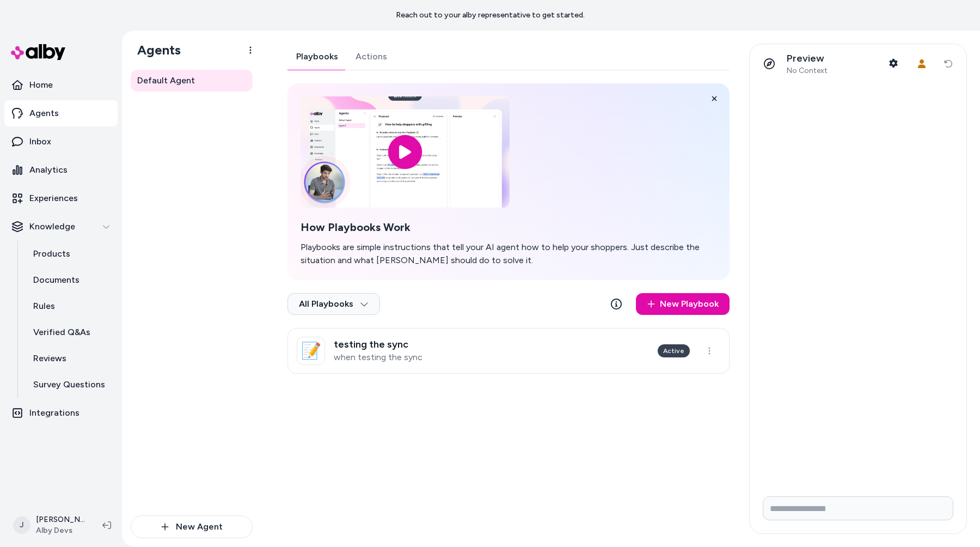 Image resolution: width=980 pixels, height=547 pixels. I want to click on p: Rules, so click(44, 306).